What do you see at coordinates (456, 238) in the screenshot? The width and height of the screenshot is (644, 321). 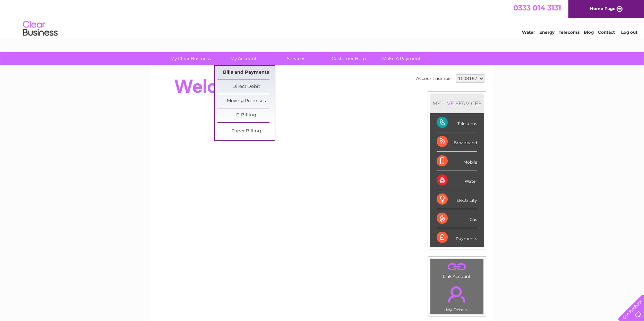 I see `div: Payments` at bounding box center [456, 238].